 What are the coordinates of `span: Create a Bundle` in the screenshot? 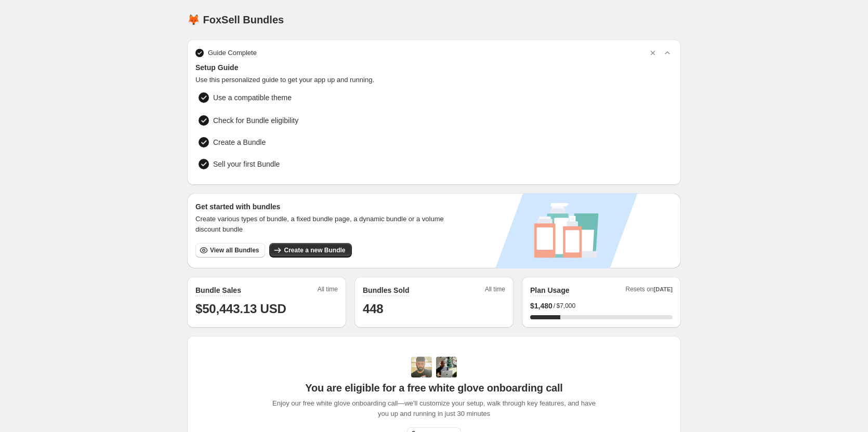 It's located at (239, 142).